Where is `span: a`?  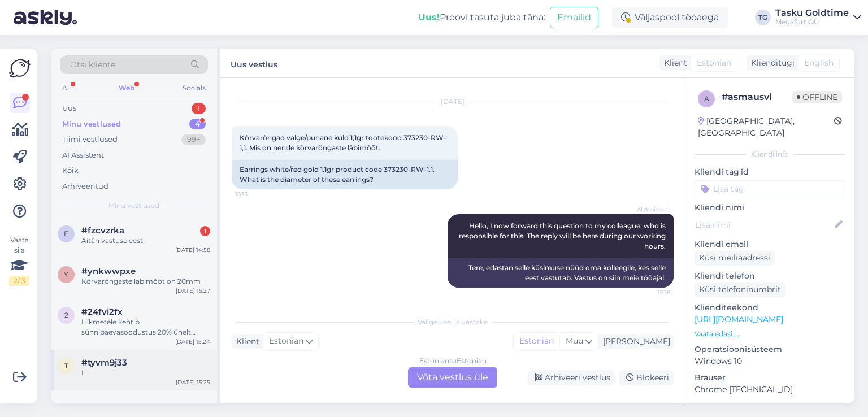
span: a is located at coordinates (706, 98).